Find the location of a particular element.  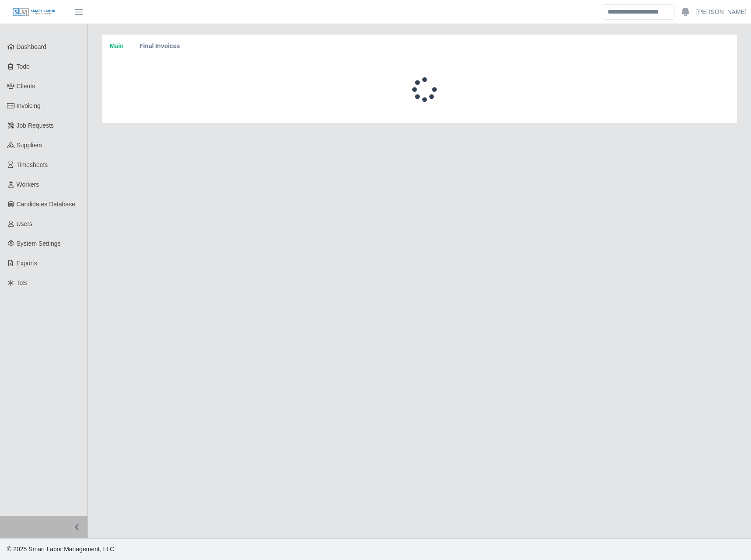

span: System Settings is located at coordinates (39, 244).